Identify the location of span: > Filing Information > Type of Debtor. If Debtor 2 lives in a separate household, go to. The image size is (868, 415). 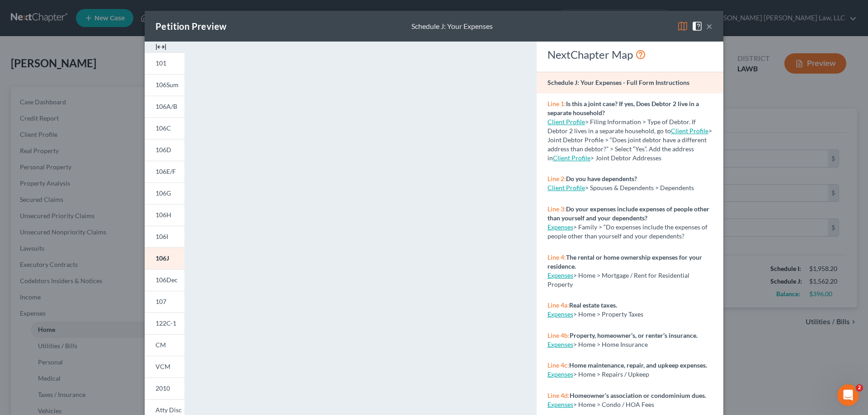
(621, 126).